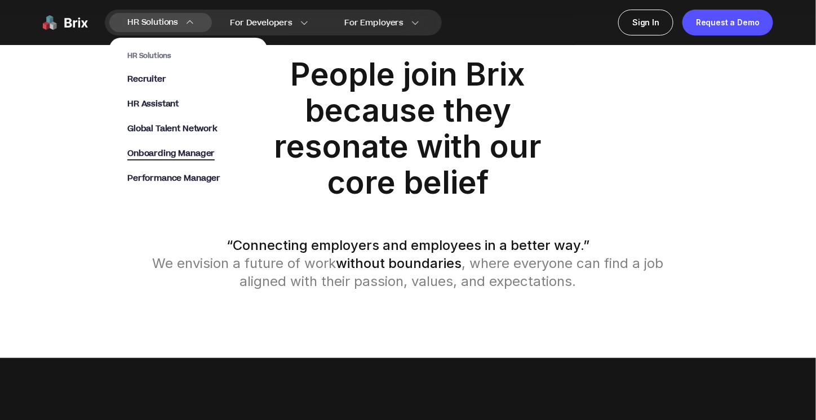 This screenshot has width=816, height=420. I want to click on span: Performance Manager, so click(174, 178).